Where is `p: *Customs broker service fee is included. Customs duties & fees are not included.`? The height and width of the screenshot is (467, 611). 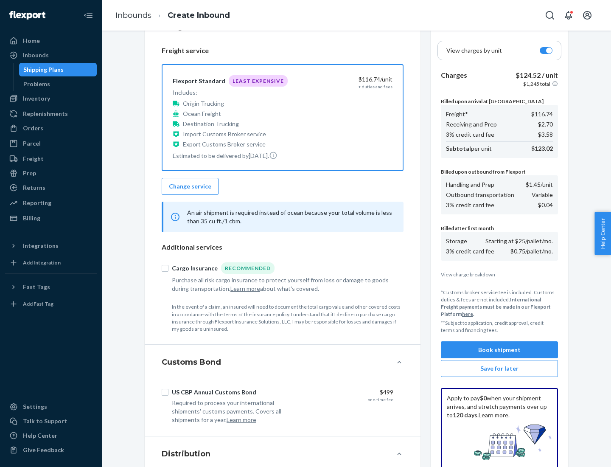 p: *Customs broker service fee is included. Customs duties & fees are not included. is located at coordinates (499, 303).